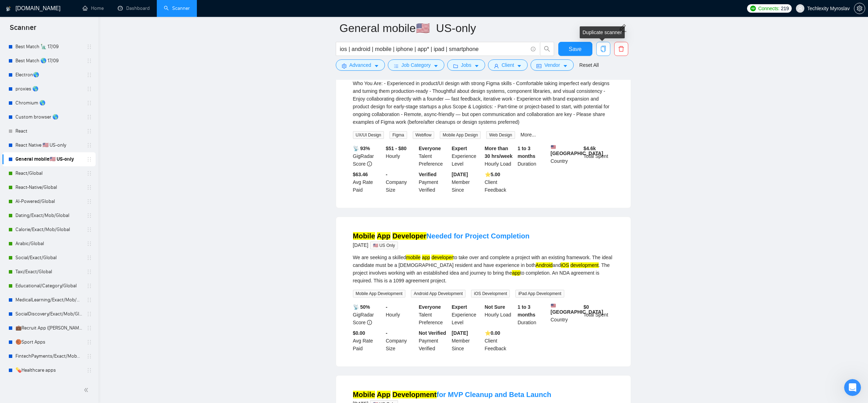 The width and height of the screenshot is (868, 403). Describe the element at coordinates (467, 315) in the screenshot. I see `div: Experience Level` at that location.